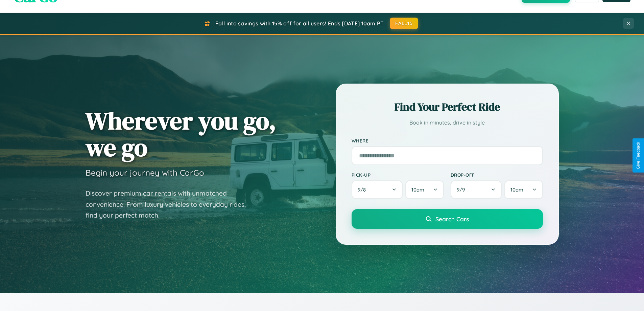  I want to click on div: Give Feedback, so click(638, 156).